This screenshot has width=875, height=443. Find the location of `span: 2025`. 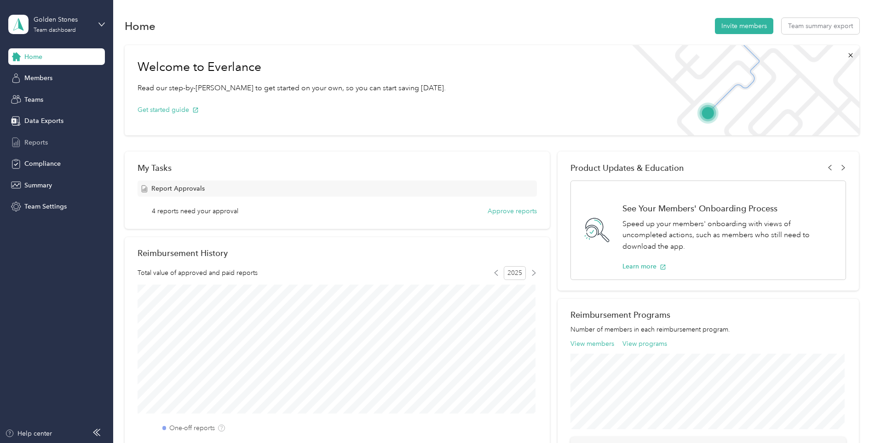

span: 2025 is located at coordinates (515, 273).